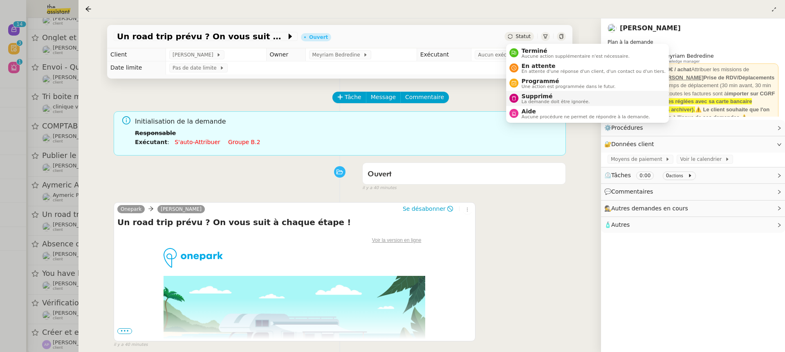 The image size is (785, 352). I want to click on b: Exécutant, so click(151, 142).